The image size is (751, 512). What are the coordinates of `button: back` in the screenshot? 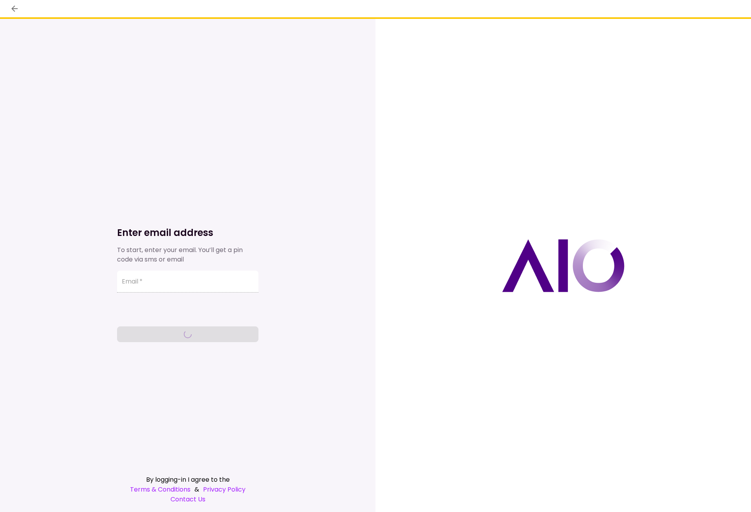 It's located at (15, 9).